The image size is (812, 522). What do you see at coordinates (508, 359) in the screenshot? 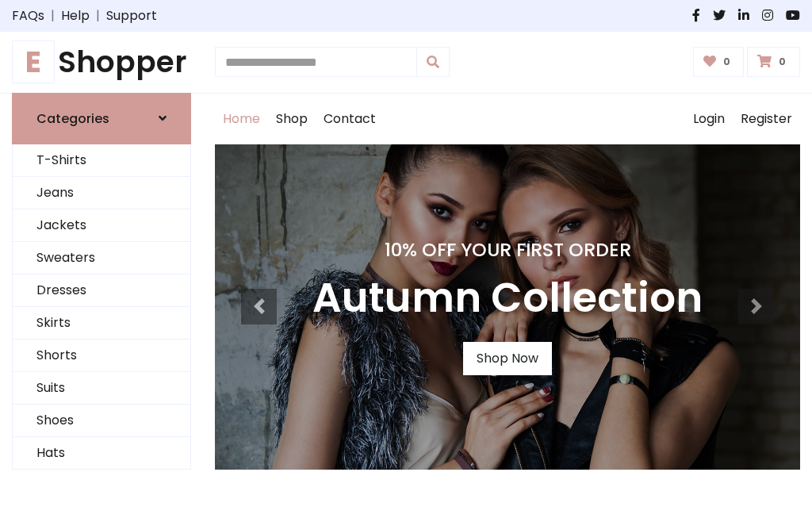
I see `a: Shop Now` at bounding box center [508, 359].